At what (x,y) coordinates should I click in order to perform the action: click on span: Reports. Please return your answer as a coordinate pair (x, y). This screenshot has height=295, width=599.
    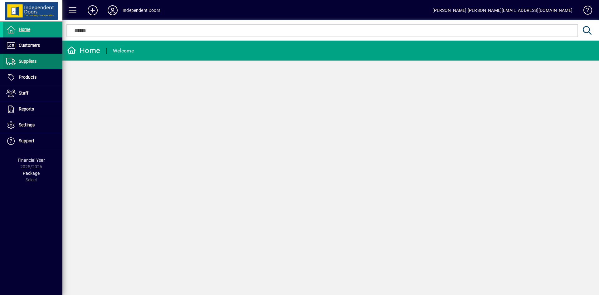
    Looking at the image, I should click on (26, 109).